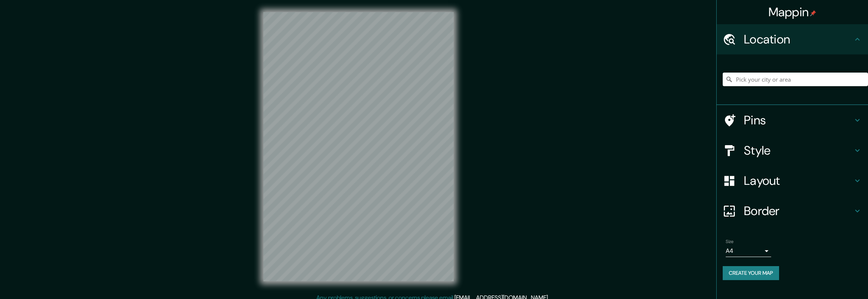 The width and height of the screenshot is (868, 299). I want to click on label: Size, so click(730, 242).